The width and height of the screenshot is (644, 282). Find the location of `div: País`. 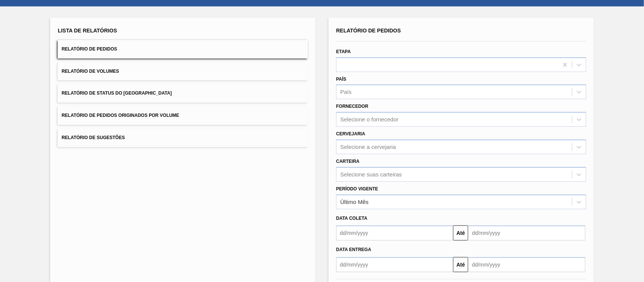

div: País is located at coordinates (346, 92).